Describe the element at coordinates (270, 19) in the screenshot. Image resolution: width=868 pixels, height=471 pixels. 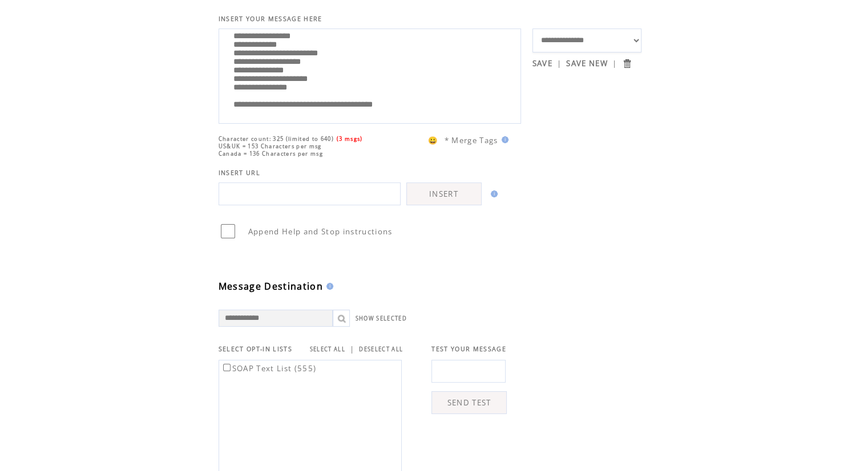
I see `span: INSERT YOUR MESSAGE HERE` at that location.